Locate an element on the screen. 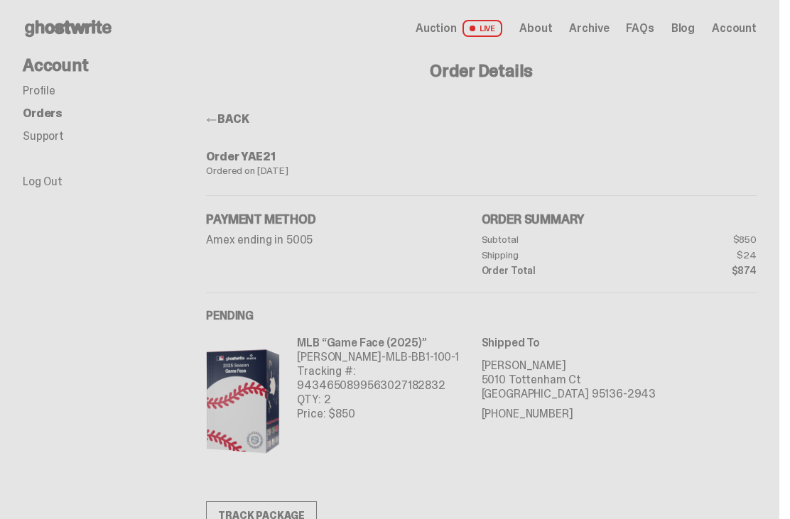 Image resolution: width=790 pixels, height=519 pixels. p: Tracking #: 9434650899563027182832 is located at coordinates (388, 378).